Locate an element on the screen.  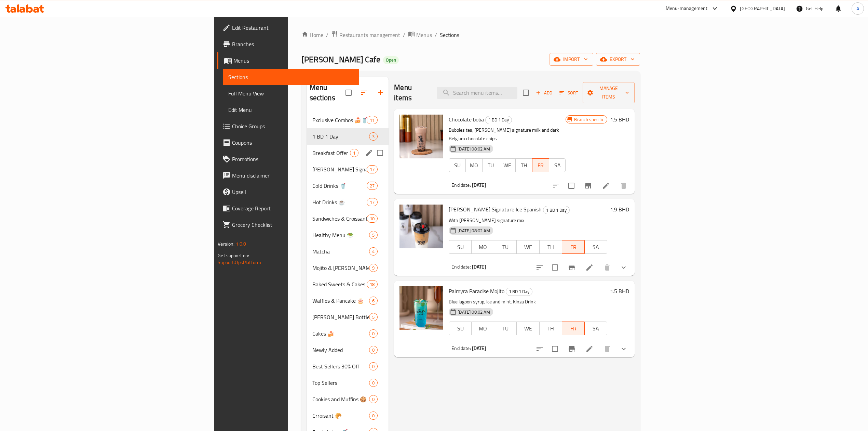
span: WE is located at coordinates (508, 166).